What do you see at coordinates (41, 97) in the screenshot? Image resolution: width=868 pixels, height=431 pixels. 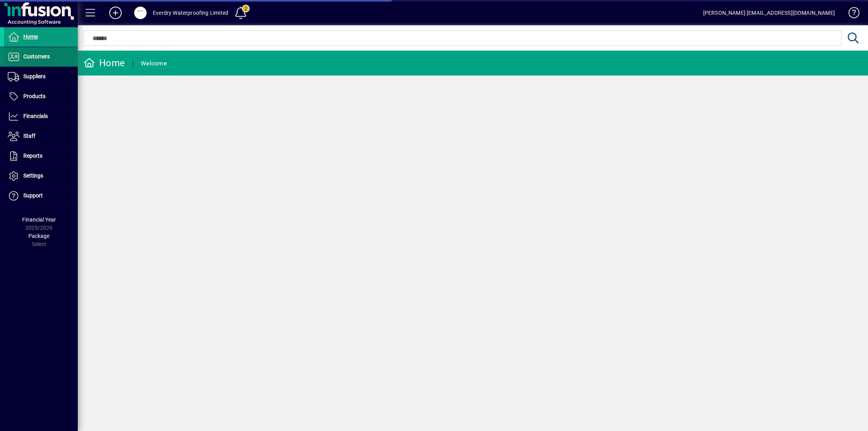 I see `a: Products` at bounding box center [41, 97].